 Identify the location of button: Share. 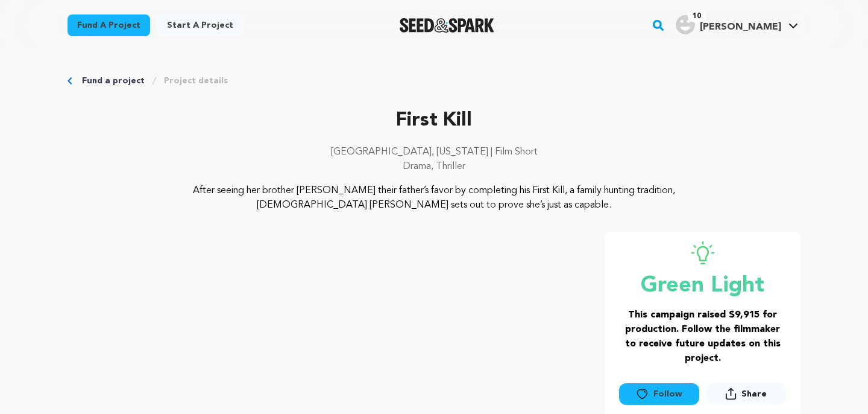
(746, 393).